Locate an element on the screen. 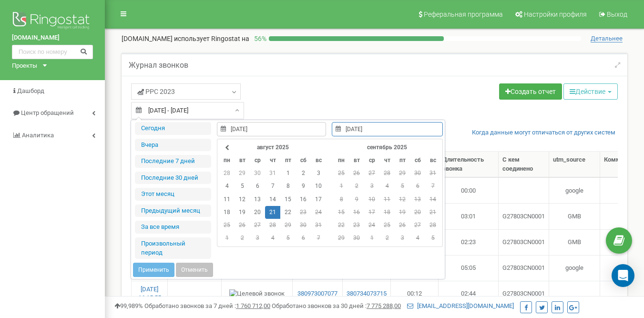 The width and height of the screenshot is (644, 318). li: Сегодня is located at coordinates (173, 128).